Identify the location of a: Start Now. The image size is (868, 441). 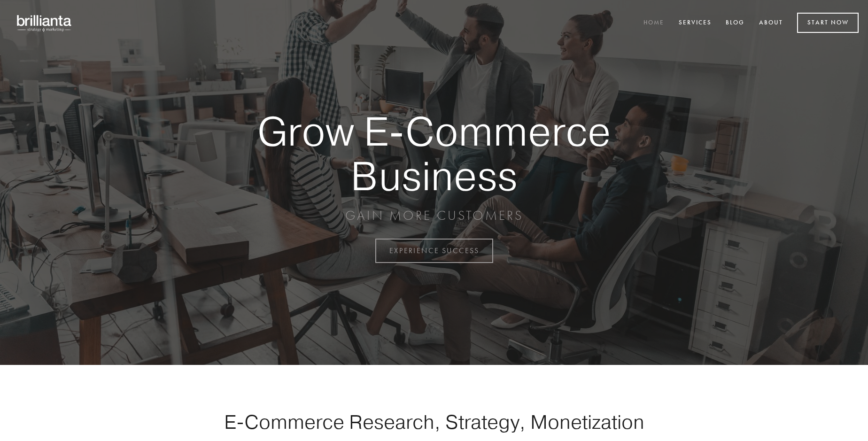
(828, 23).